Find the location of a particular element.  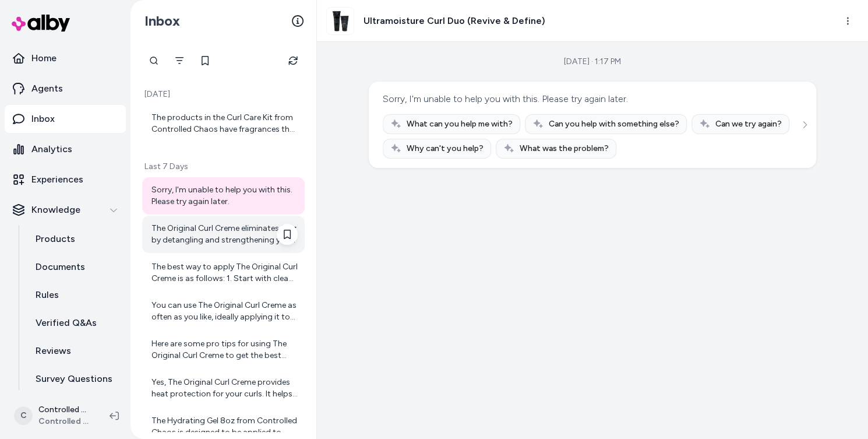

a: You can use The Original Curl Creme as often as you like, ideally applying it to clean, soaking w... is located at coordinates (223, 311).